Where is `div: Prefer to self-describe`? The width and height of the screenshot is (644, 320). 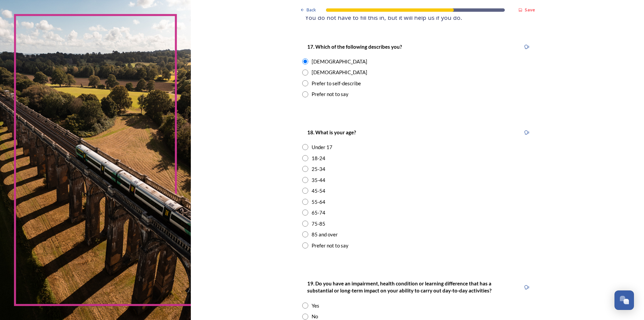
div: Prefer to self-describe is located at coordinates (336, 84).